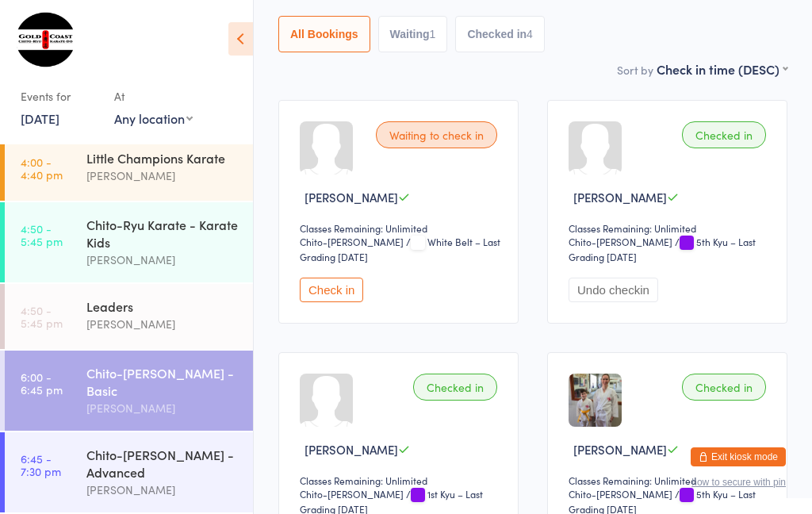  Describe the element at coordinates (41, 168) in the screenshot. I see `time: 4:00 - 4:40 pm` at that location.